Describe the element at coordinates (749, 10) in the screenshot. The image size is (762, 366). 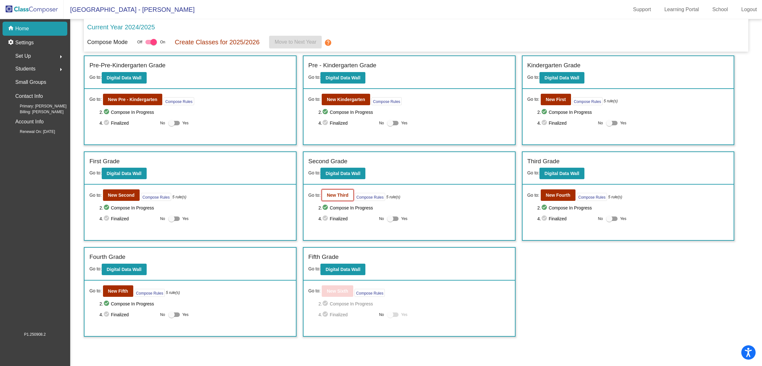
I see `a: Logout` at that location.